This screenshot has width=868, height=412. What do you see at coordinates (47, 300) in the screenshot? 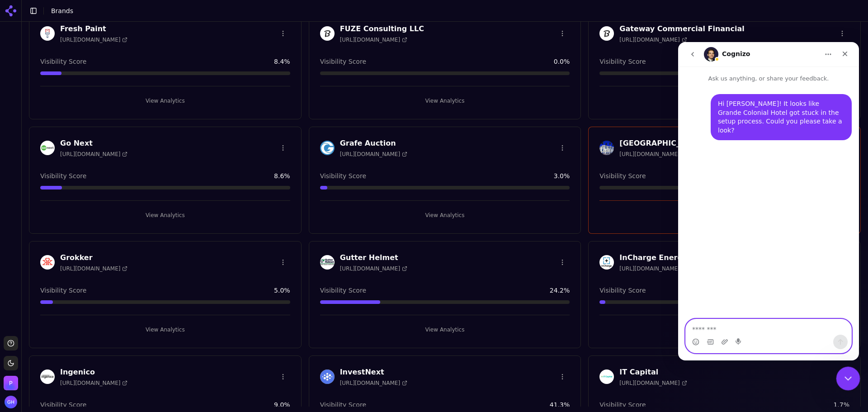
I see `button: Upload attachment` at bounding box center [47, 300].